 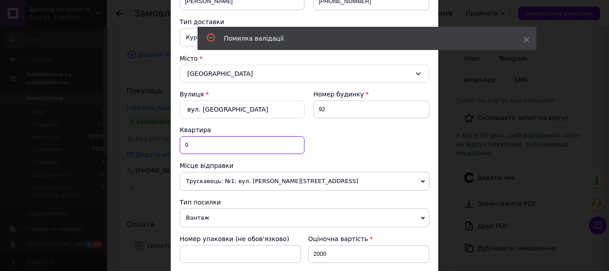 I want to click on div: Номер упаковки (не обов'язково), so click(x=240, y=239).